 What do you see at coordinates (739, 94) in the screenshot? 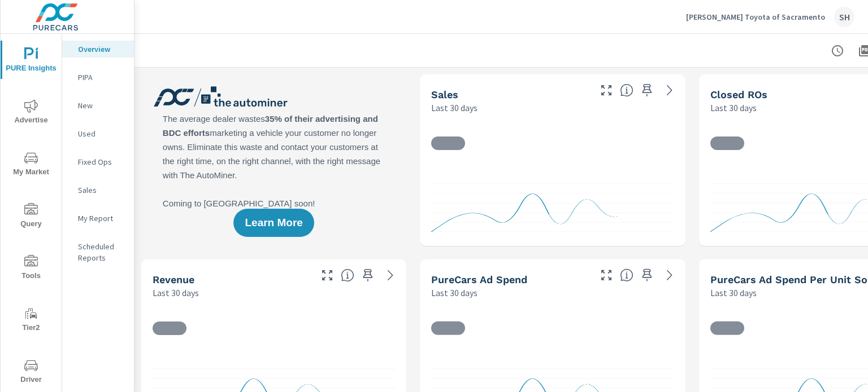
I see `h5: Closed ROs` at bounding box center [739, 94].